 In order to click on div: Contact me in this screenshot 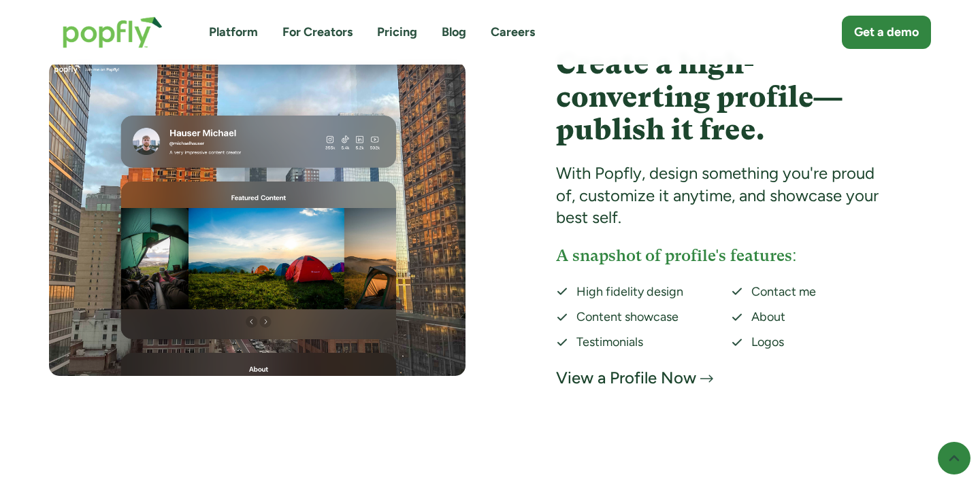, I will do `click(821, 292)`.